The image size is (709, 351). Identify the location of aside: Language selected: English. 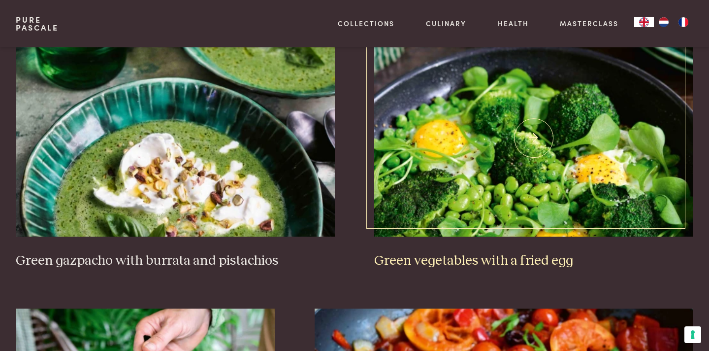
(664, 22).